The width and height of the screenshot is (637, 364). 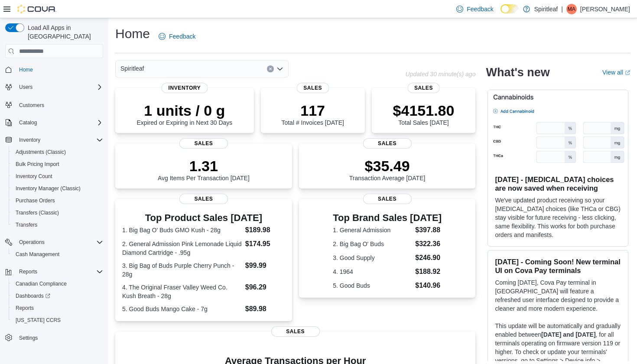 What do you see at coordinates (28, 338) in the screenshot?
I see `a: Settings` at bounding box center [28, 338].